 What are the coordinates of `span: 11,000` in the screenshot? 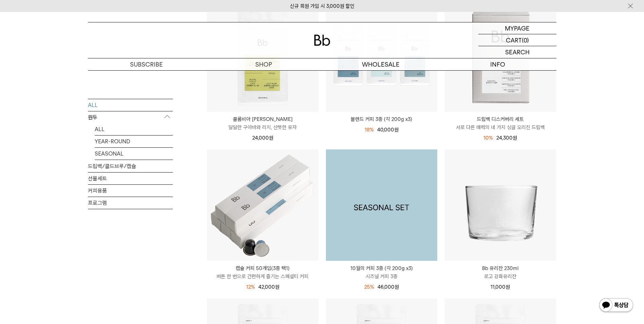 It's located at (500, 287).